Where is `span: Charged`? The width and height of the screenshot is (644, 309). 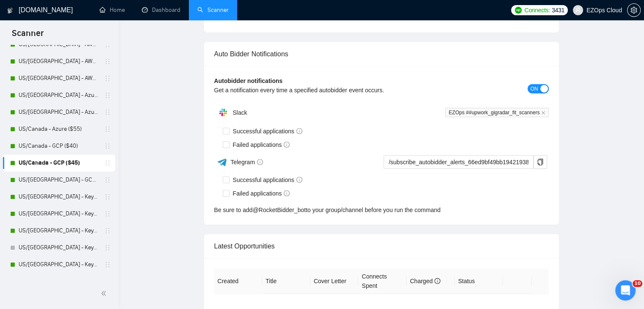
span: Charged is located at coordinates (425, 281).